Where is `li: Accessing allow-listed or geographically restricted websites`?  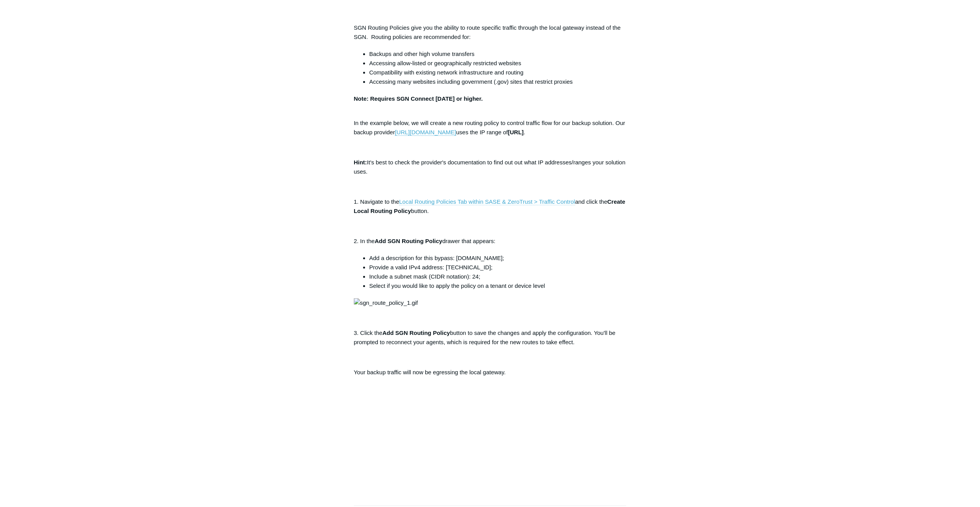 li: Accessing allow-listed or geographically restricted websites is located at coordinates (497, 63).